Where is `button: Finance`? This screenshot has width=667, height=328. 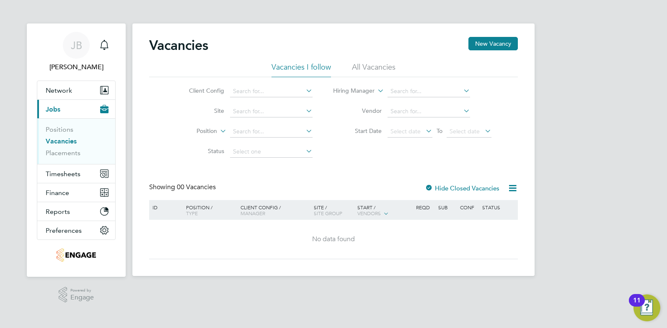 button: Finance is located at coordinates (76, 192).